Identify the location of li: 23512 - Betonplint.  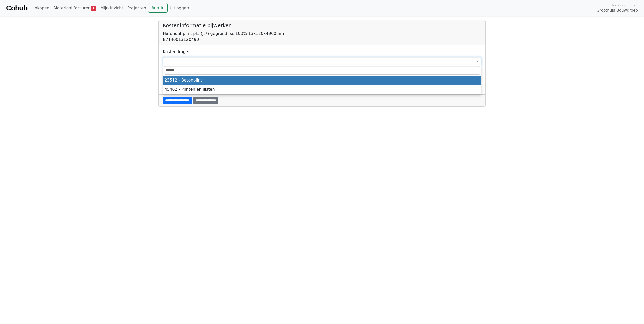
(322, 81).